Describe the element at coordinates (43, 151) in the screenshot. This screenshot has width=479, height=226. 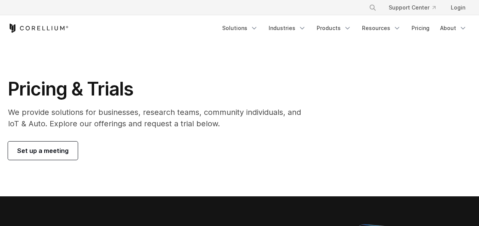
I see `span: Set up a meeting` at that location.